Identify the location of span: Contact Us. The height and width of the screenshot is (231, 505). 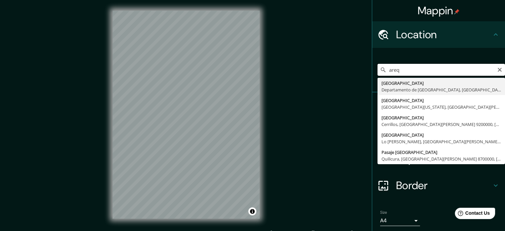
(32, 8).